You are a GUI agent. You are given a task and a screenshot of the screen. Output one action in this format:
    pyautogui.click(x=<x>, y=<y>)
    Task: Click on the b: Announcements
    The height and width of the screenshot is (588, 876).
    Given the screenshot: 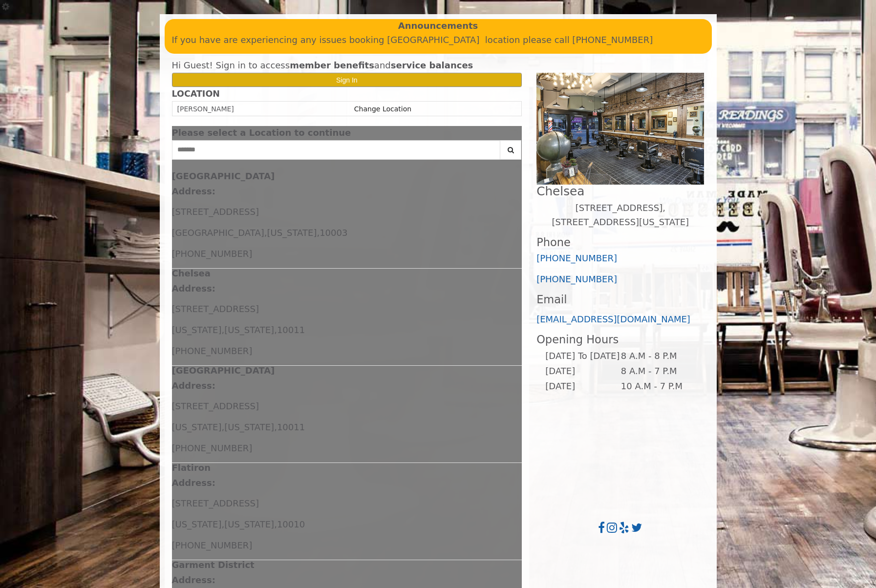 What is the action you would take?
    pyautogui.click(x=438, y=26)
    